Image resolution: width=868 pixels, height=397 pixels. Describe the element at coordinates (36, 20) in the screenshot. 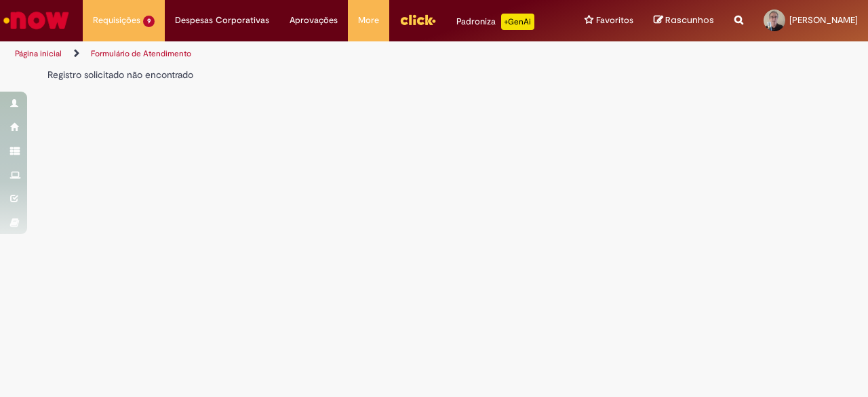

I see `img: ServiceNow` at that location.